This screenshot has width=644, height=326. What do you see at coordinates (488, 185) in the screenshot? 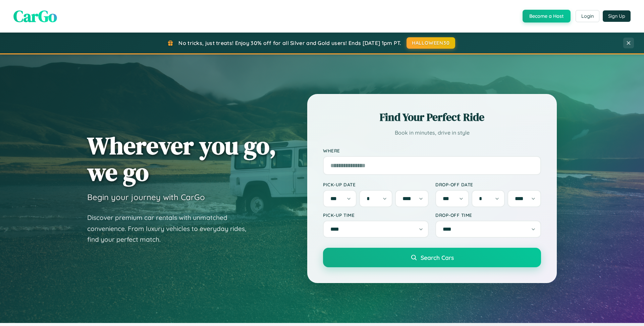
I see `label: Drop-off Date` at bounding box center [488, 185].